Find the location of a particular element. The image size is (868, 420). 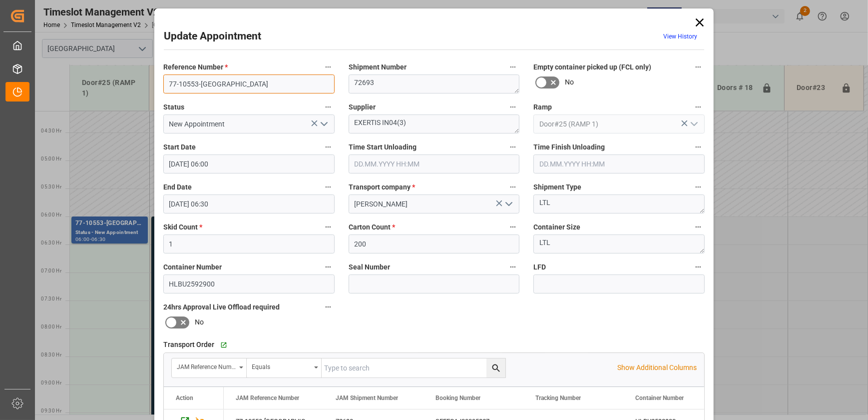

button: Seal Number is located at coordinates (513, 267).